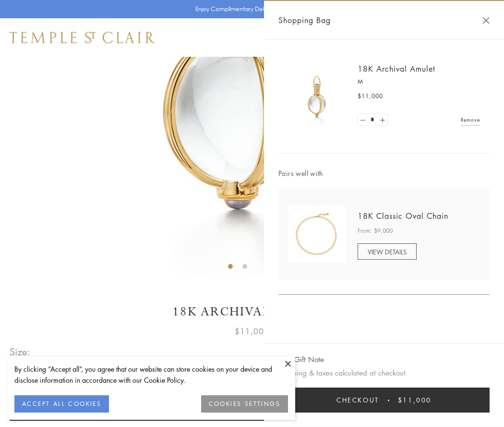  What do you see at coordinates (486, 20) in the screenshot?
I see `button: Close Shopping Bag` at bounding box center [486, 20].